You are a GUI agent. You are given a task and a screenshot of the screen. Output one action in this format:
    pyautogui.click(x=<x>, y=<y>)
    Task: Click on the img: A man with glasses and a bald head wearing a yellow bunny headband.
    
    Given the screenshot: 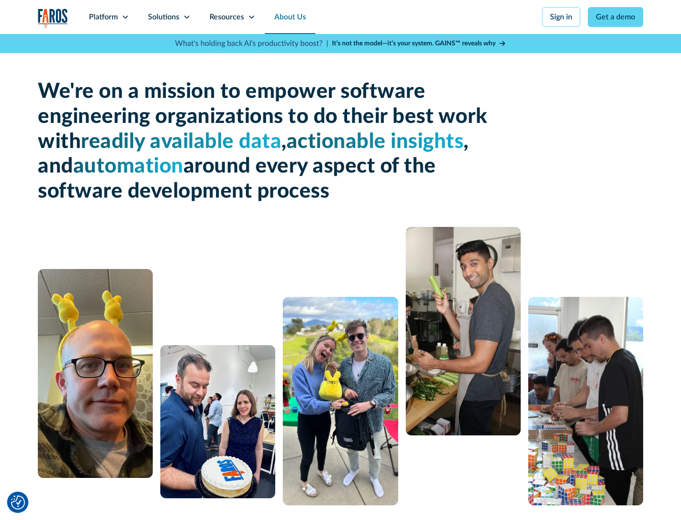 What is the action you would take?
    pyautogui.click(x=95, y=373)
    